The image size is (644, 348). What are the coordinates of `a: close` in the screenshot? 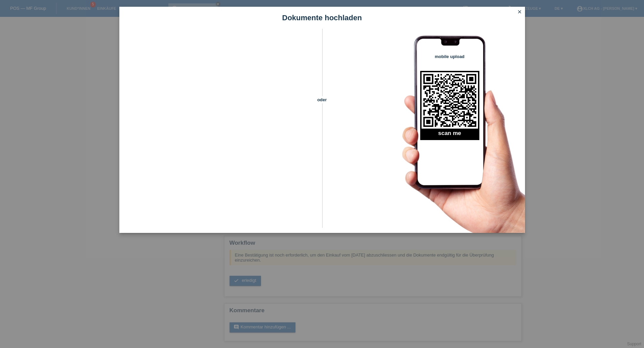 It's located at (520, 12).